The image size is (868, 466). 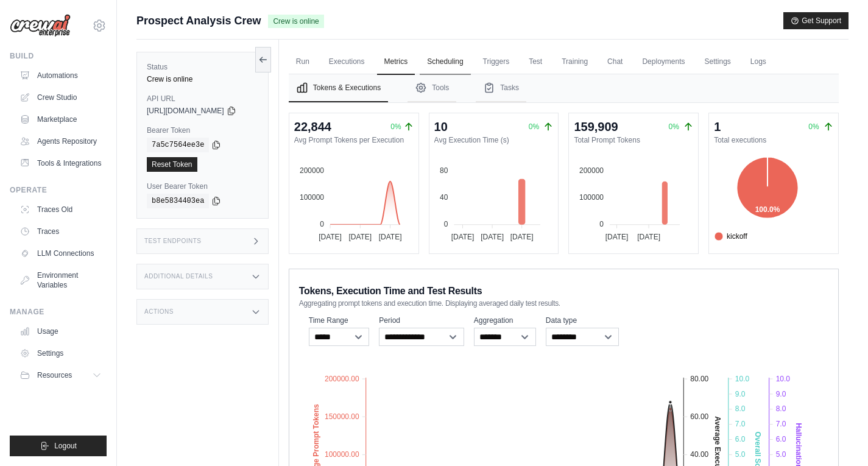 I want to click on div: 1, so click(x=717, y=127).